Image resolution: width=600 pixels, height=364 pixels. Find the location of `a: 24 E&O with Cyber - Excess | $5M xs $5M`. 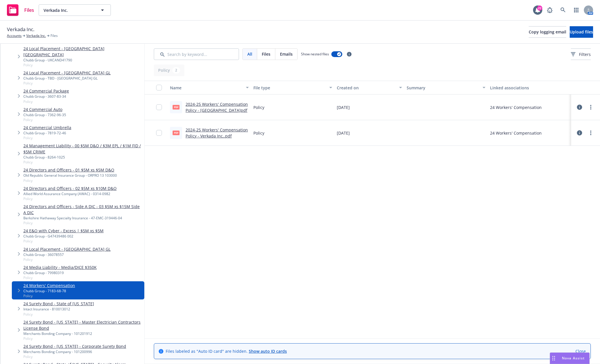

a: 24 E&O with Cyber - Excess | $5M xs $5M is located at coordinates (64, 231).